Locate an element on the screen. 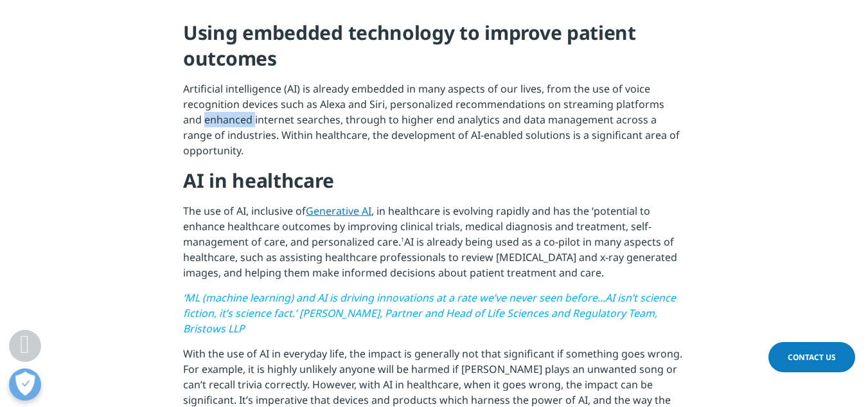  a: Contact Us is located at coordinates (812, 357).